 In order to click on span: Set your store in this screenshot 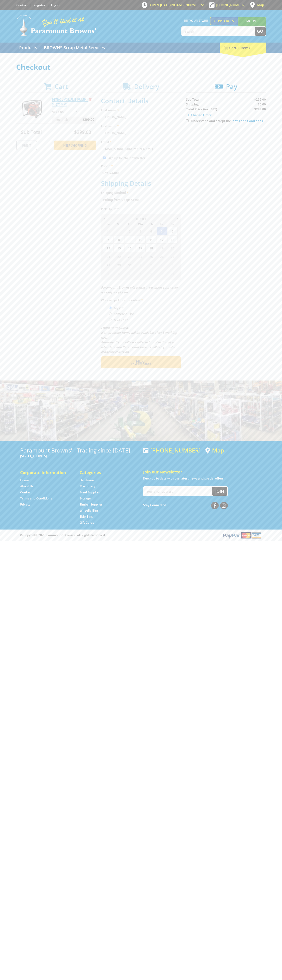, I will do `click(196, 21)`.